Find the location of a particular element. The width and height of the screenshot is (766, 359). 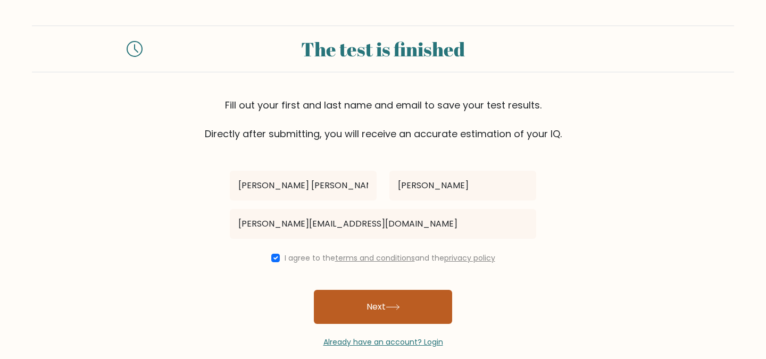

label: I agree to the and the is located at coordinates (390, 258).